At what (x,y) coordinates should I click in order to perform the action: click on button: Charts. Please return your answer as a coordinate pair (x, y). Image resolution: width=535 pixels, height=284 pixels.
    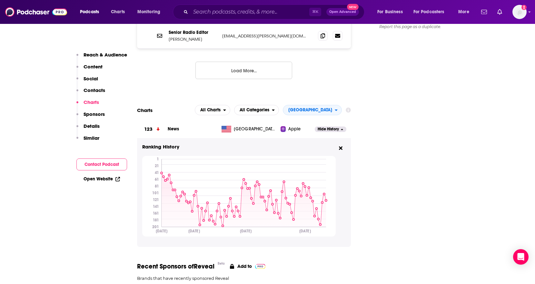
    Looking at the image, I should click on (88, 105).